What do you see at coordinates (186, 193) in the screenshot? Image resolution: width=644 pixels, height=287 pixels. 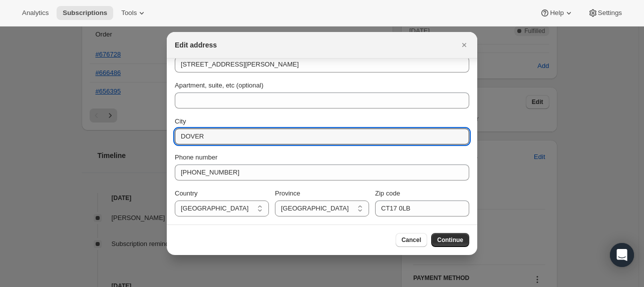 I see `span: Country` at bounding box center [186, 193].